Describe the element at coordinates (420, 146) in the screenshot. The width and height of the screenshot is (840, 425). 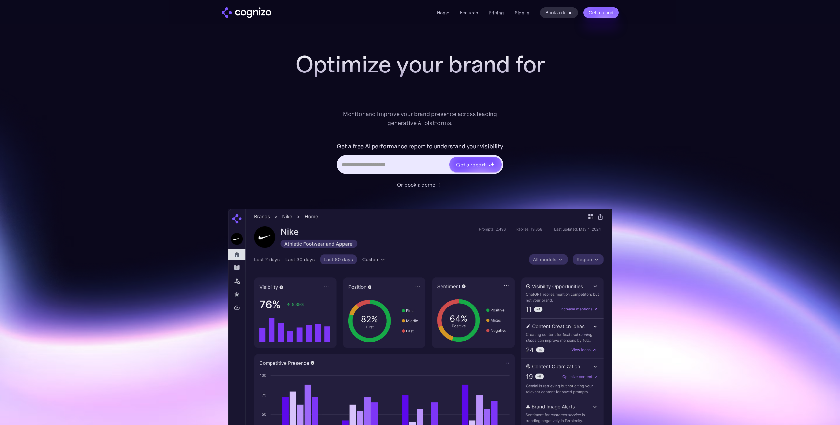
I see `label: Get a free AI performance report to understand your visibility` at that location.